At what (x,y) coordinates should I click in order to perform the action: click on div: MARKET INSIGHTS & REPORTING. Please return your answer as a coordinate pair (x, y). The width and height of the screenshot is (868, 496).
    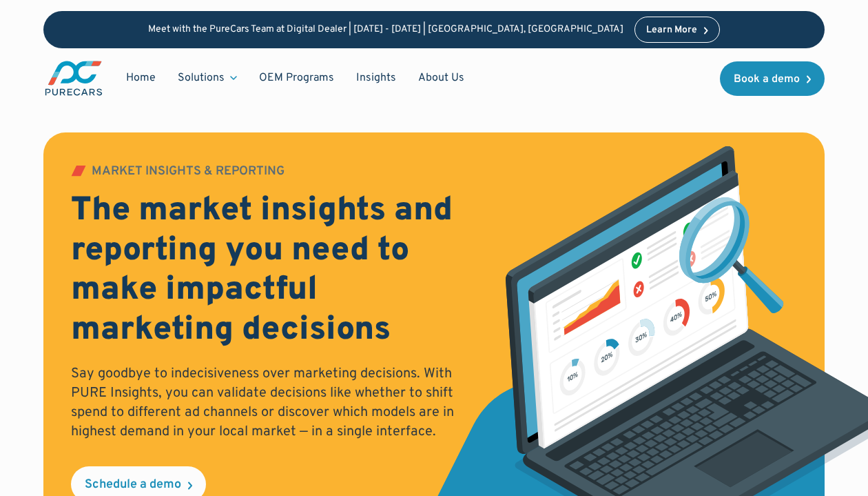
    Looking at the image, I should click on (188, 172).